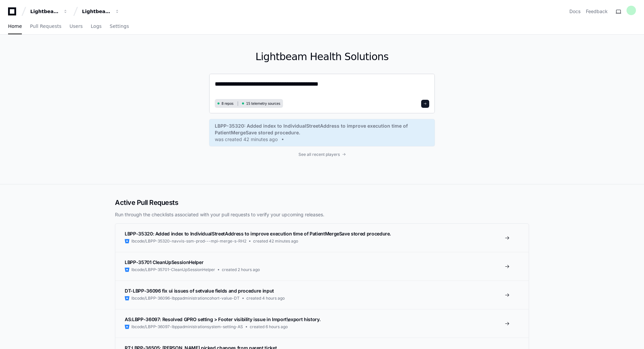  Describe the element at coordinates (322, 323) in the screenshot. I see `a: AS:LBPP-36097: Resolved GPRO setting > Footer visibility issue in Import\export history.lbcode/LB...` at that location.